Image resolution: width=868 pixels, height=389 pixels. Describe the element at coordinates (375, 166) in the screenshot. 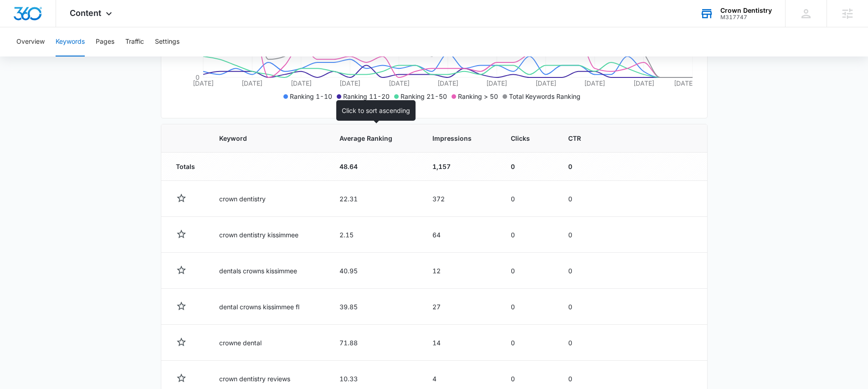

I see `td: 48.64` at that location.